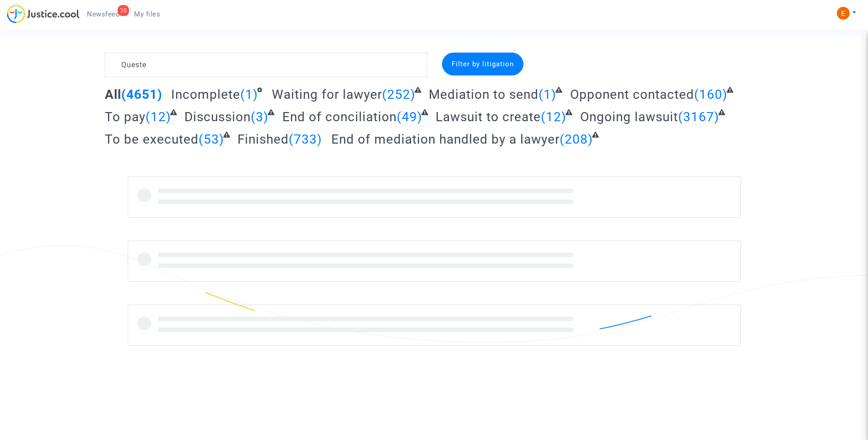 This screenshot has height=440, width=868. What do you see at coordinates (843, 13) in the screenshot?
I see `img: ACg8ocIeiFvHKe4dA5oeRFd_CiCnuxWUEc1A2wYhRJE3TTWt=s96-c` at bounding box center [843, 13].